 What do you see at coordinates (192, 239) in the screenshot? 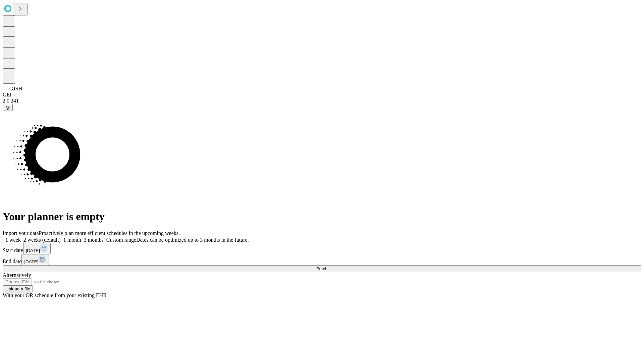
I see `span: Dates can be optimized up to 3 months in the future.` at bounding box center [192, 239].